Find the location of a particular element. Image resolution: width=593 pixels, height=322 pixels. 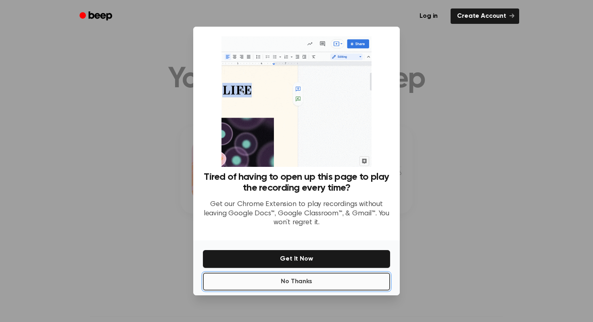

a: Create Account is located at coordinates (485, 16).